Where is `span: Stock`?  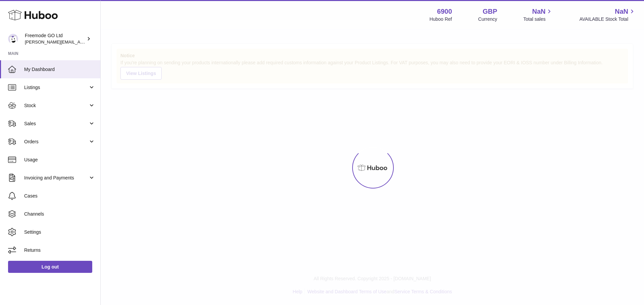 span: Stock is located at coordinates (56, 105).